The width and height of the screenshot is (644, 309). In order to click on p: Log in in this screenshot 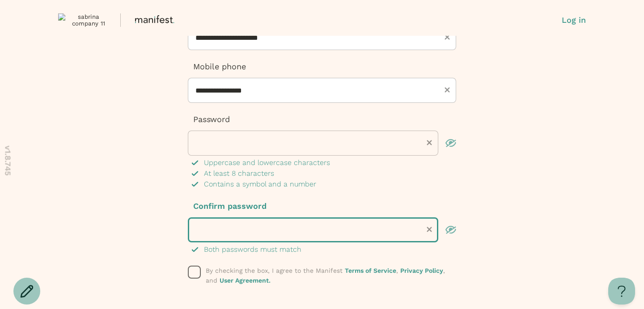, I will do `click(573, 20)`.